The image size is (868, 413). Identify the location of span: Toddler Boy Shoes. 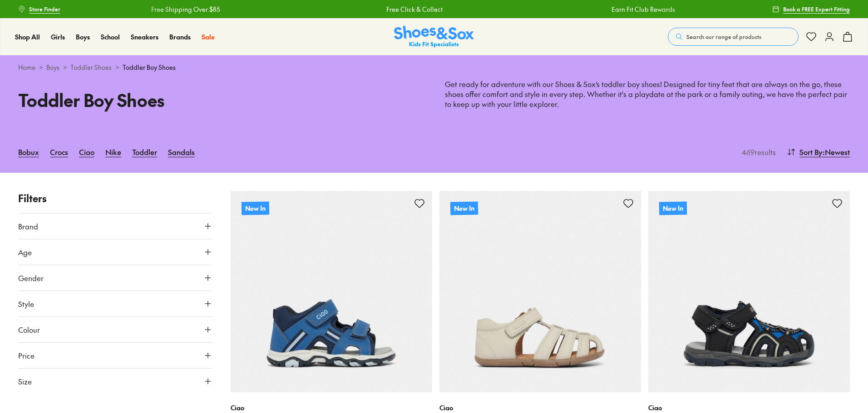
(149, 67).